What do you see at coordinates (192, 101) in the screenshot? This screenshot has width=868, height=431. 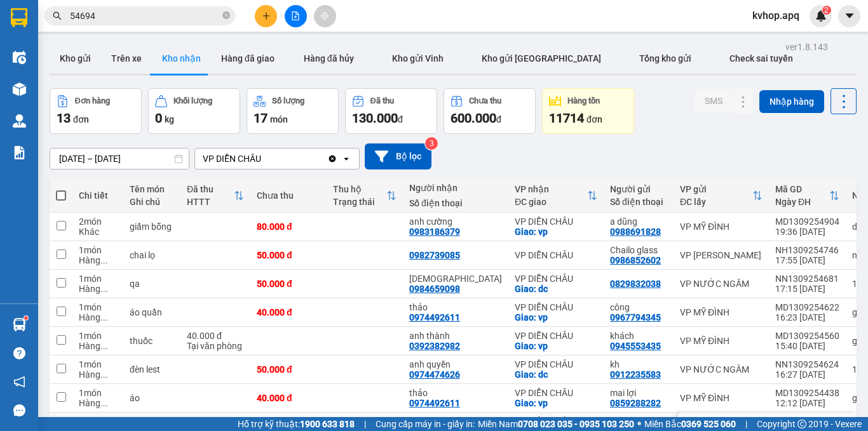 I see `div: Khối lượng` at bounding box center [192, 101].